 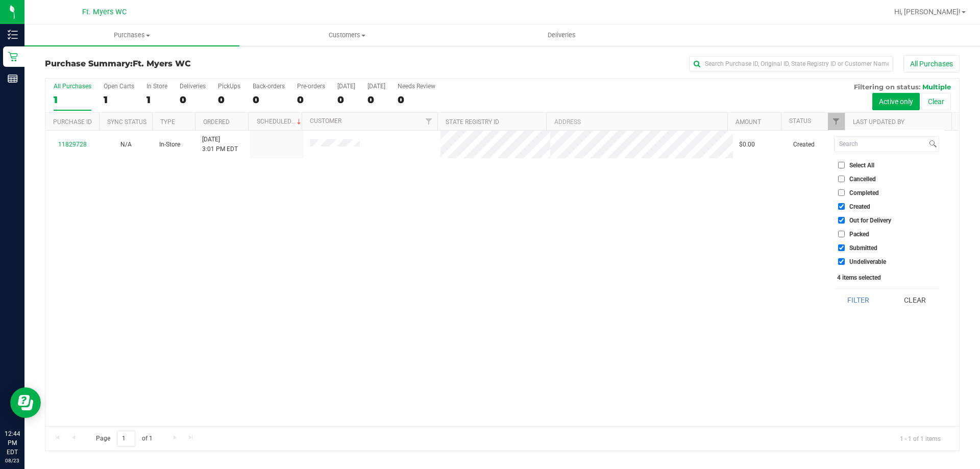 I want to click on button: Filter, so click(x=859, y=300).